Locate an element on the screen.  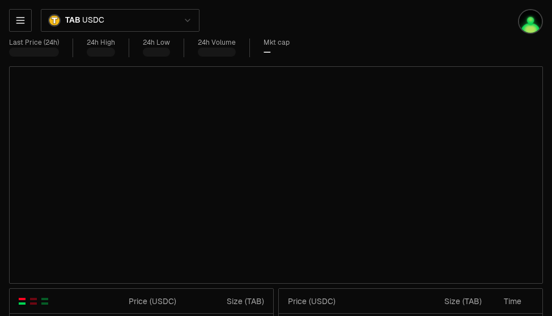
div: Mkt cap is located at coordinates (277, 42).